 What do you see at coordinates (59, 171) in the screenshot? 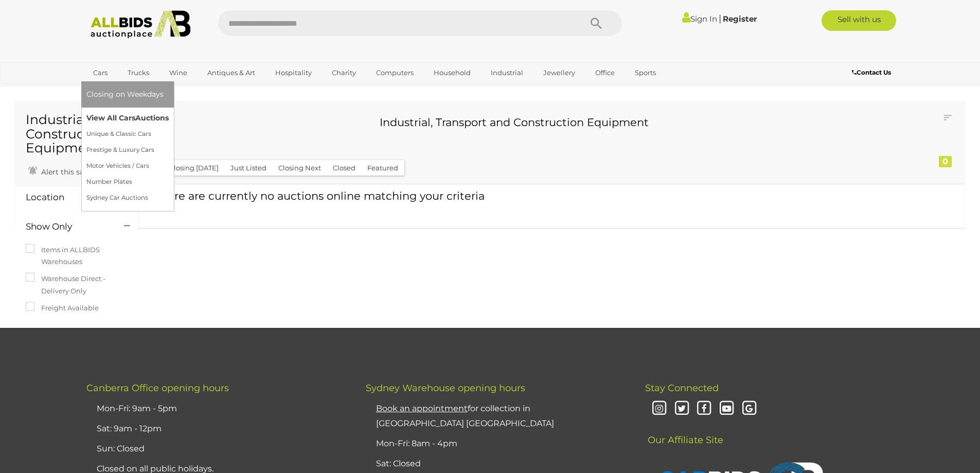
I see `a: Alert this sale` at bounding box center [59, 171].